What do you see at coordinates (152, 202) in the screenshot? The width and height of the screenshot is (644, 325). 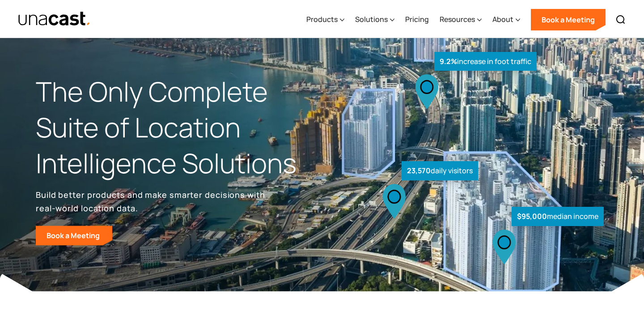 I see `p: Build better products and make smarter decisions with real-world location data.` at bounding box center [152, 202].